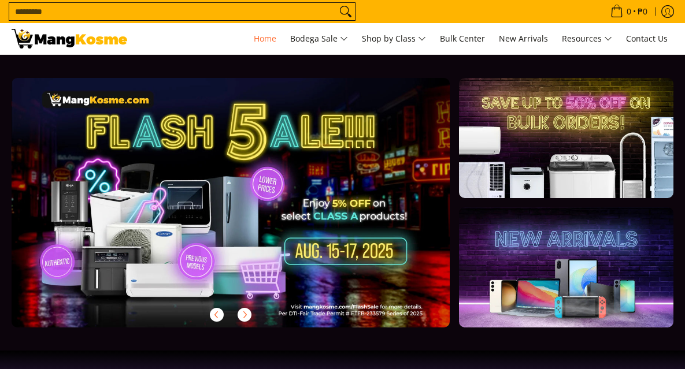 This screenshot has width=685, height=369. What do you see at coordinates (265, 39) in the screenshot?
I see `a: Home` at bounding box center [265, 39].